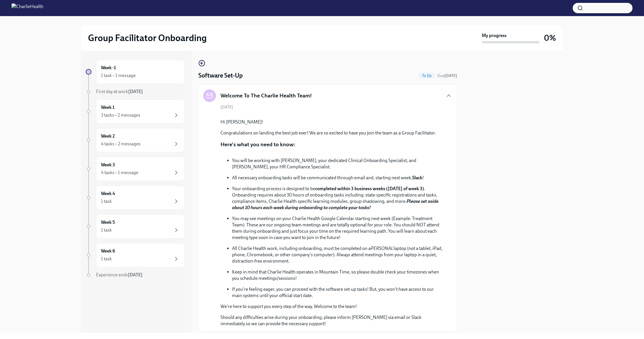  I want to click on p: If you're feeling eager, you can proceed with the software set-up tasks! But, you won't have acce..., so click(338, 292).